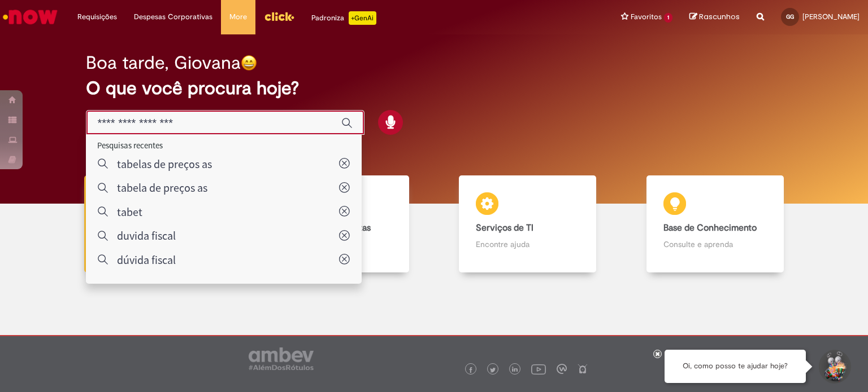  I want to click on div: Oi, como posso te ajudar hoje?, so click(736, 367).